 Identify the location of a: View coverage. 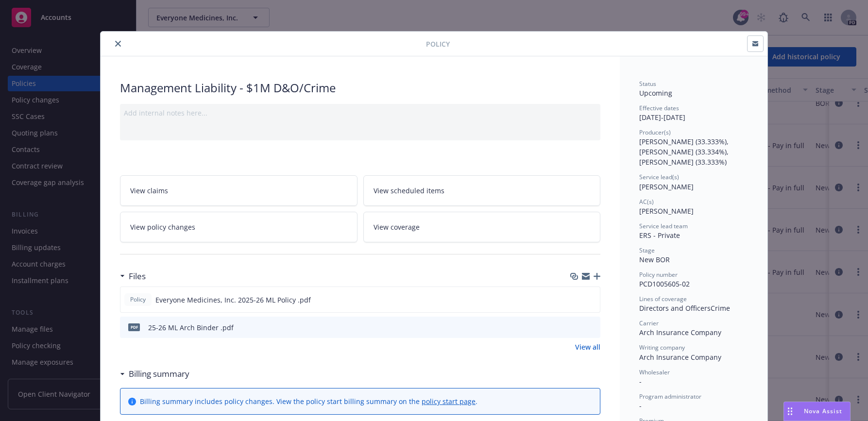
(482, 227).